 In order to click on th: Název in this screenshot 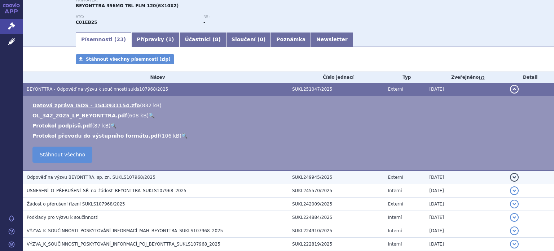, I will do `click(156, 77)`.